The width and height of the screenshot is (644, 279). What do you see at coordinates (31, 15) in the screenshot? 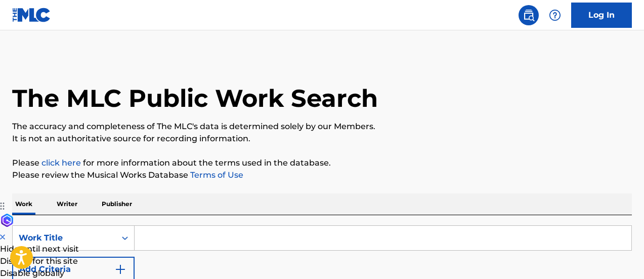
I see `img: MLC Logo` at bounding box center [31, 15].